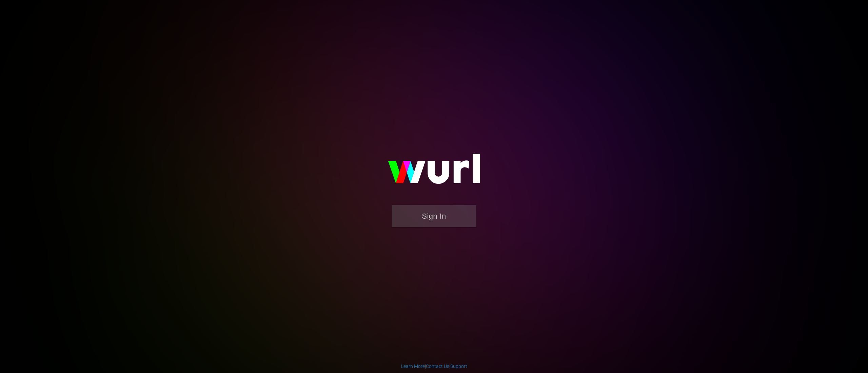  I want to click on a: Learn More, so click(413, 367).